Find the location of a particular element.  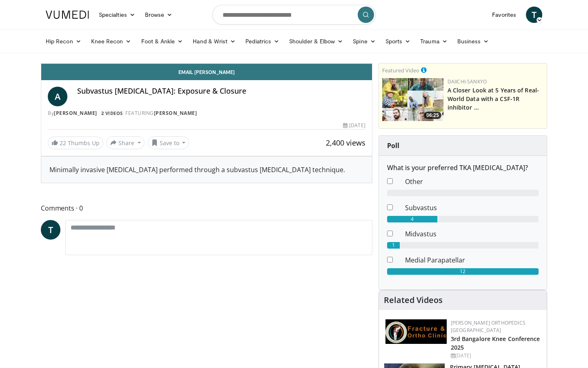

span: A is located at coordinates (57, 97).